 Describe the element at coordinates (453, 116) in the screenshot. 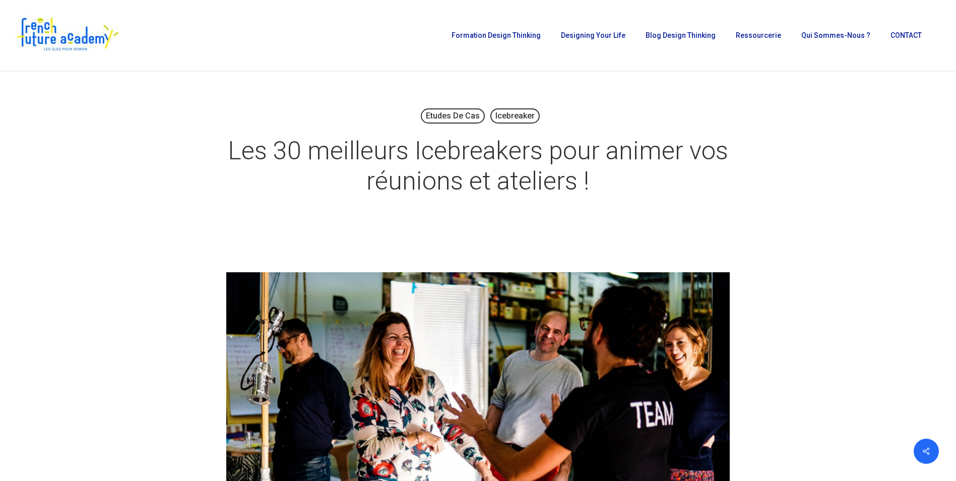

I see `a: Etudes de cas` at that location.